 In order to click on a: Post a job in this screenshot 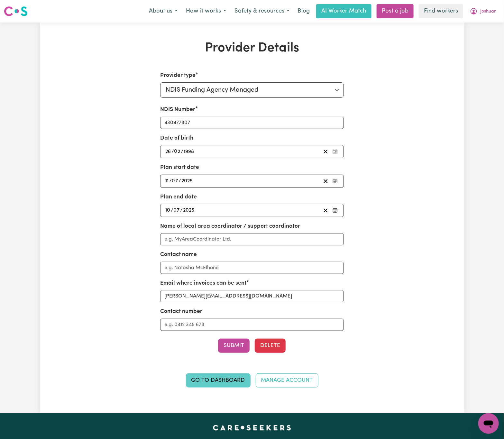, I will do `click(395, 11)`.